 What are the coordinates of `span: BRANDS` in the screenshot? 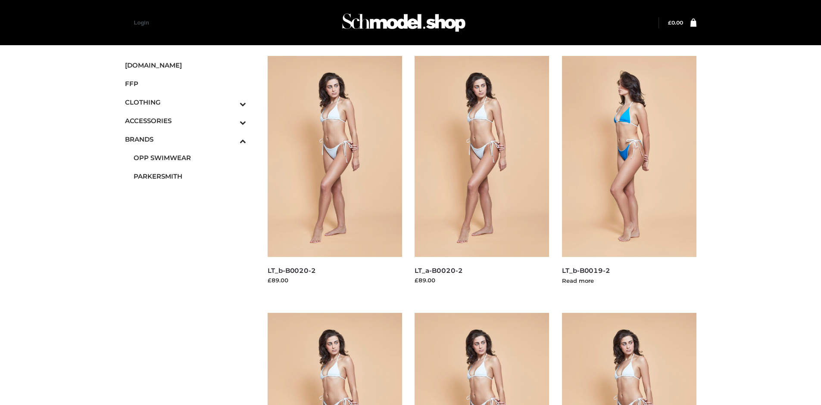 It's located at (186, 139).